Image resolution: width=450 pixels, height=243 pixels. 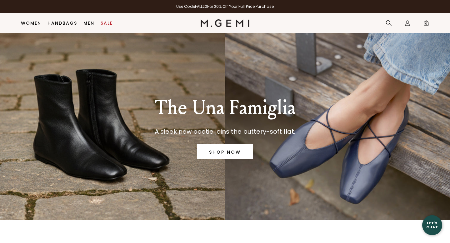 I want to click on a: Sale, so click(x=107, y=23).